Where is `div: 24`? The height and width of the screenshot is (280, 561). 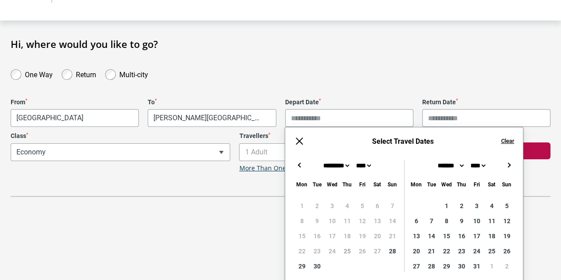
div: 24 is located at coordinates (476, 251).